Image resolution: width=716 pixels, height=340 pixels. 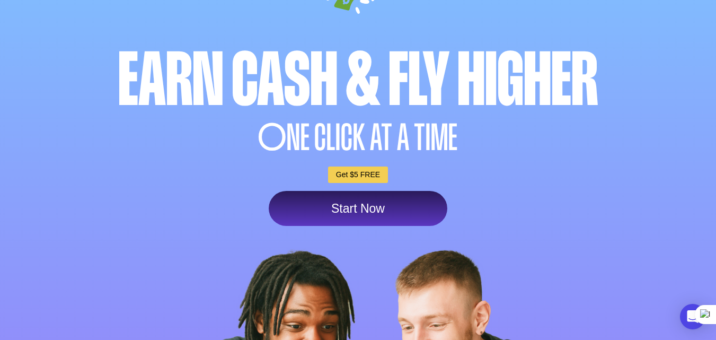 I want to click on div: Open Intercom Messenger, so click(x=693, y=316).